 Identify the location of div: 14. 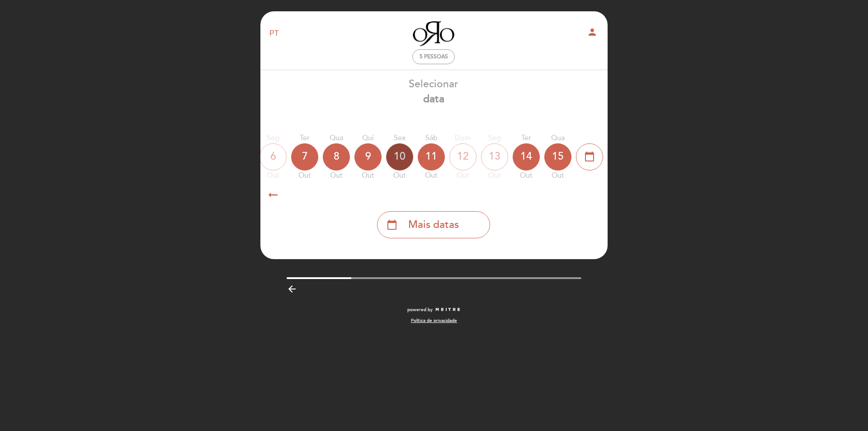
(526, 157).